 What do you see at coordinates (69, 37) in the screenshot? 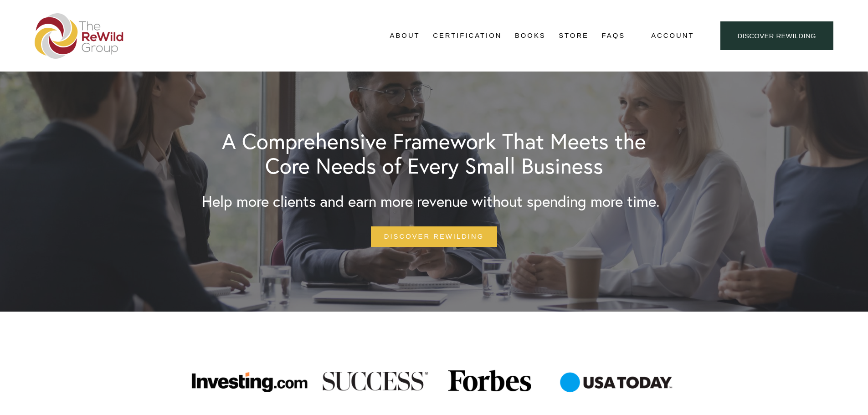
I see `p: Plugin is loading...` at bounding box center [69, 37].